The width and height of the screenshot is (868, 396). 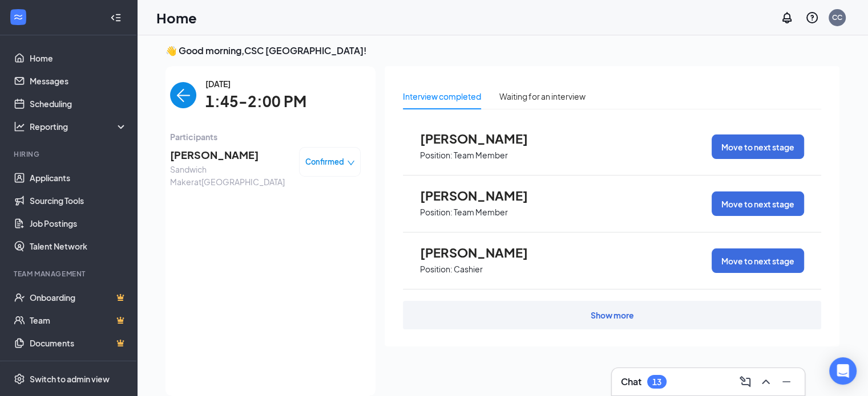 I want to click on div: Team Management, so click(x=69, y=273).